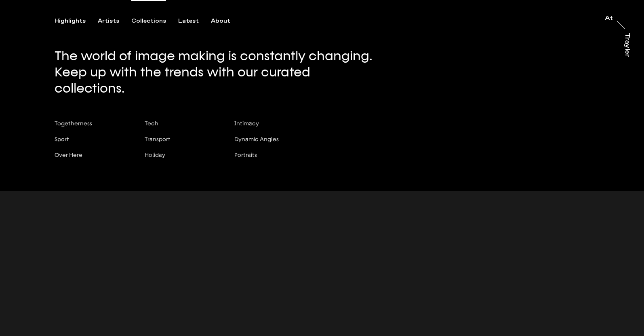 This screenshot has width=644, height=336. What do you see at coordinates (90, 144) in the screenshot?
I see `button: Sport` at bounding box center [90, 144].